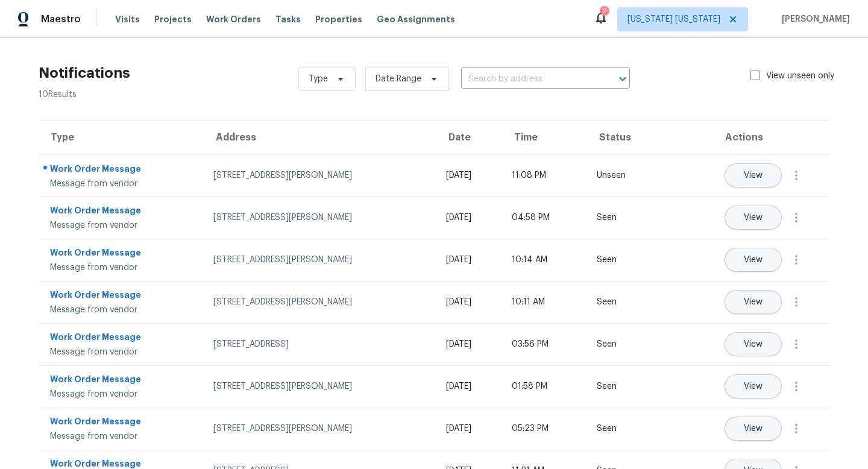 The height and width of the screenshot is (469, 868). What do you see at coordinates (416, 19) in the screenshot?
I see `span: Geo Assignments` at bounding box center [416, 19].